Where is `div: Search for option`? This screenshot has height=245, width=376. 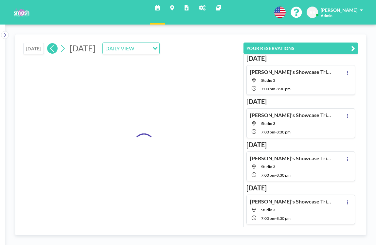 div: Search for option is located at coordinates (131, 48).